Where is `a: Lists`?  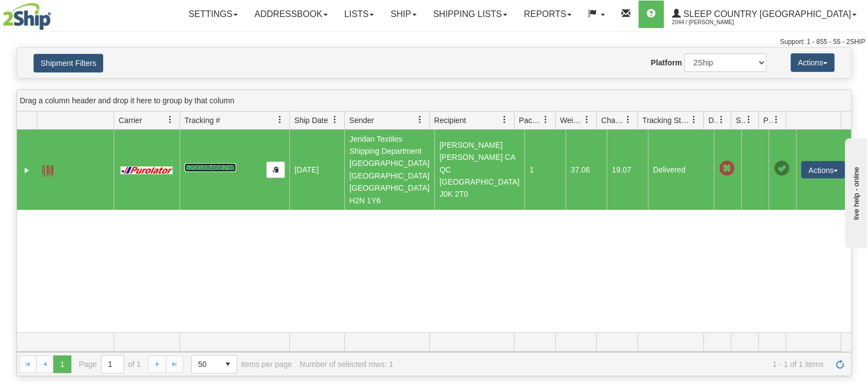 a: Lists is located at coordinates (359, 14).